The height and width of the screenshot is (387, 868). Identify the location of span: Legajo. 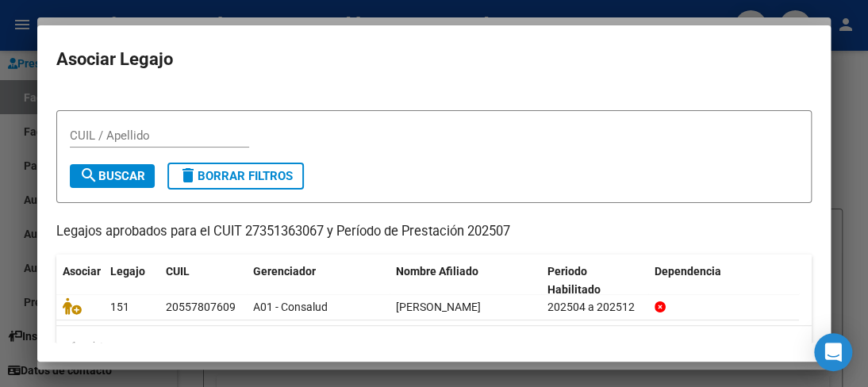
(128, 271).